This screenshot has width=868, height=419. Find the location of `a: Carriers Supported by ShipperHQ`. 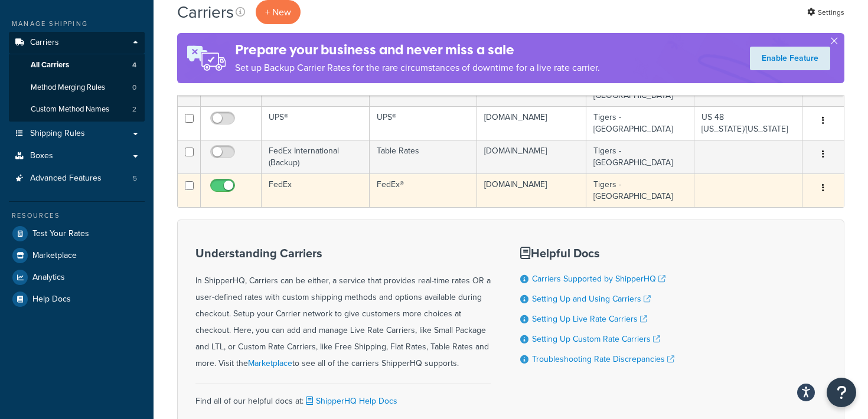

a: Carriers Supported by ShipperHQ is located at coordinates (599, 278).